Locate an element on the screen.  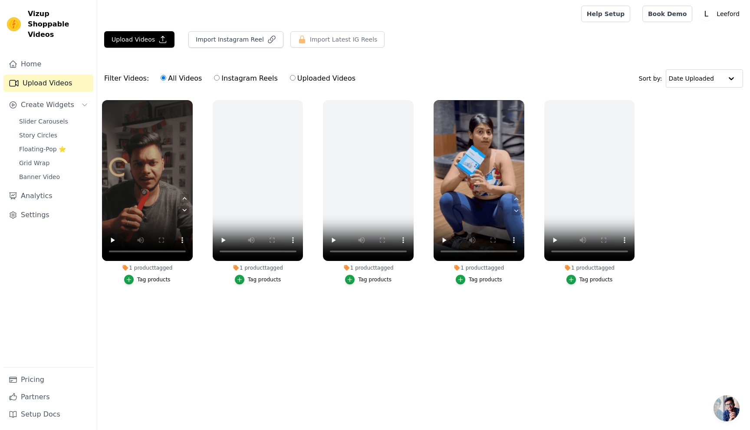
div: Filter Videos: is located at coordinates (232, 79).